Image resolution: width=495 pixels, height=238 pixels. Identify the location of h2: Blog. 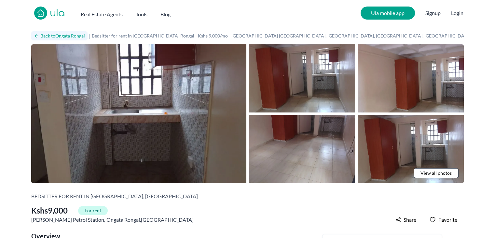
(165, 14).